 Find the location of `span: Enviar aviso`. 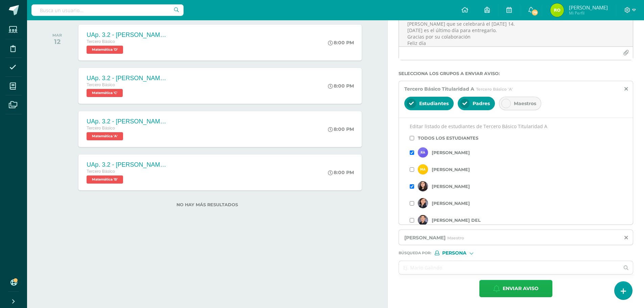

span: Enviar aviso is located at coordinates (521, 288).